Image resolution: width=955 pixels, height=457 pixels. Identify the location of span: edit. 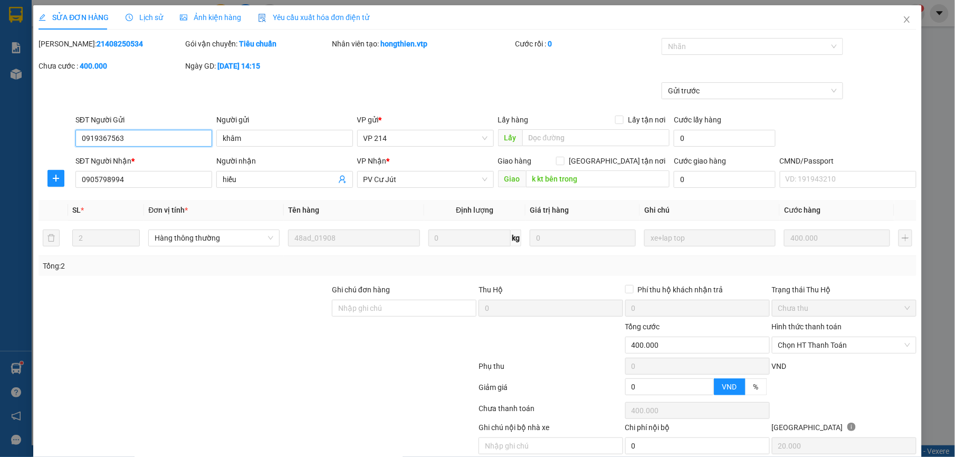
(42, 17).